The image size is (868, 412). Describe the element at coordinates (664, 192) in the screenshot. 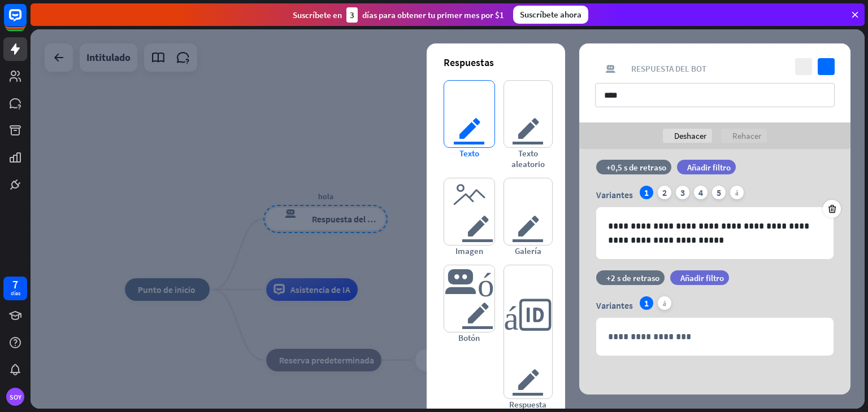

I see `font: 2` at that location.